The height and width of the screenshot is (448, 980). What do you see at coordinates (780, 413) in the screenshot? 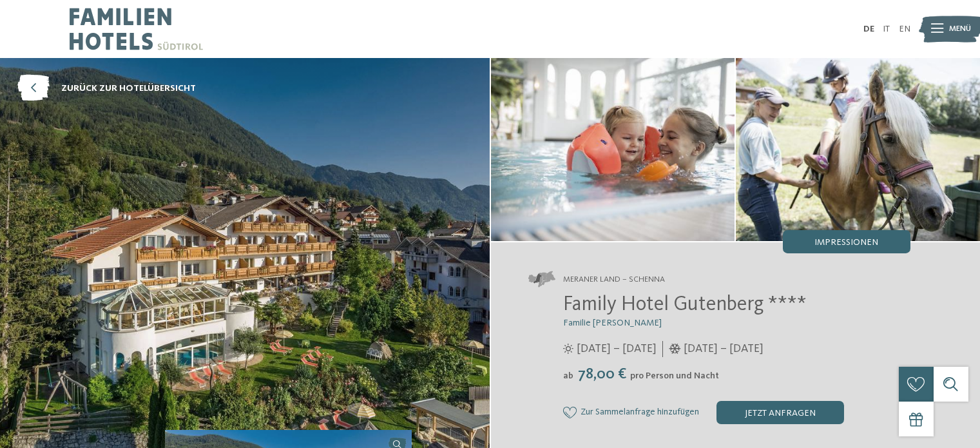
I see `div: jetzt anfragen` at bounding box center [780, 413].